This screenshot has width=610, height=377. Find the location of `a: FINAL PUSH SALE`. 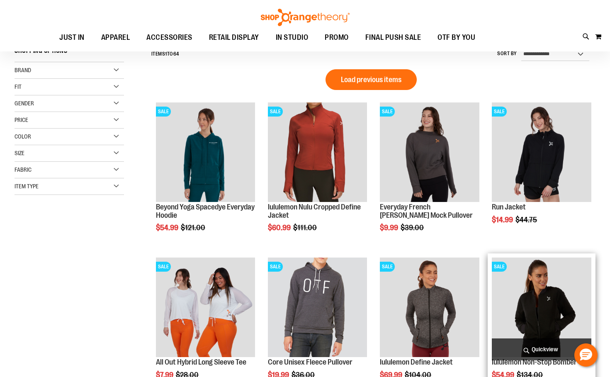

a: FINAL PUSH SALE is located at coordinates (393, 38).